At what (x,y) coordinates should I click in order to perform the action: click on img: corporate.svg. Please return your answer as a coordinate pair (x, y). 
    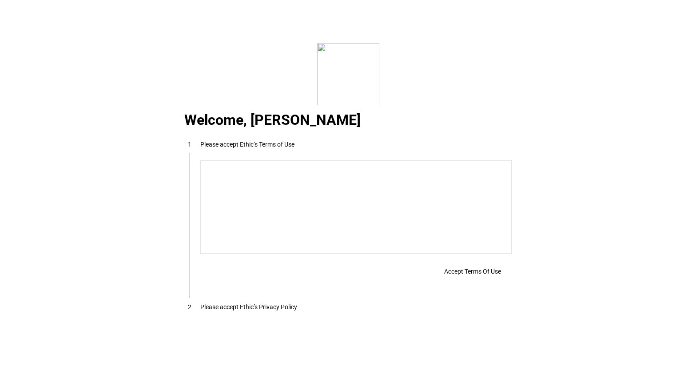
    Looking at the image, I should click on (348, 74).